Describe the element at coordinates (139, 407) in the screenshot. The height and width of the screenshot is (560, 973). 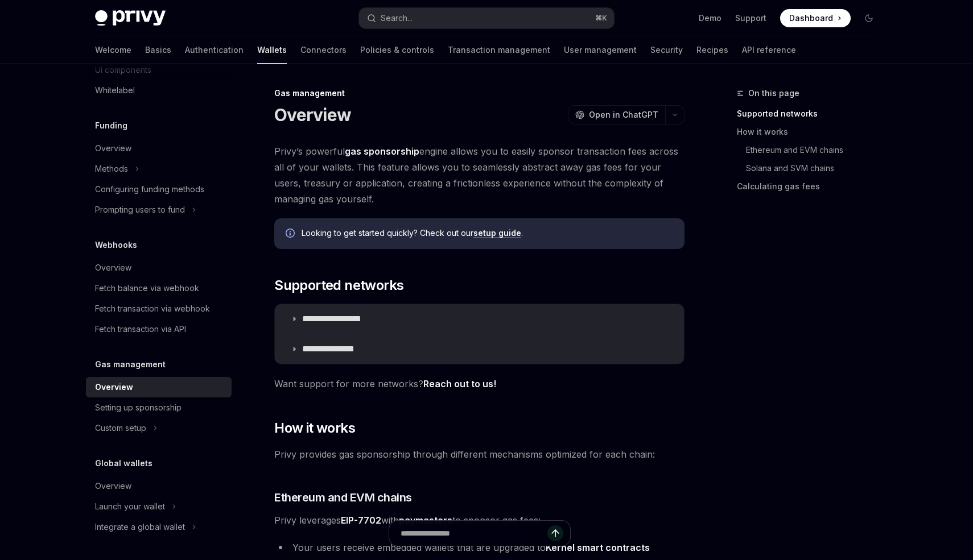
I see `div: Setting up sponsorship` at that location.